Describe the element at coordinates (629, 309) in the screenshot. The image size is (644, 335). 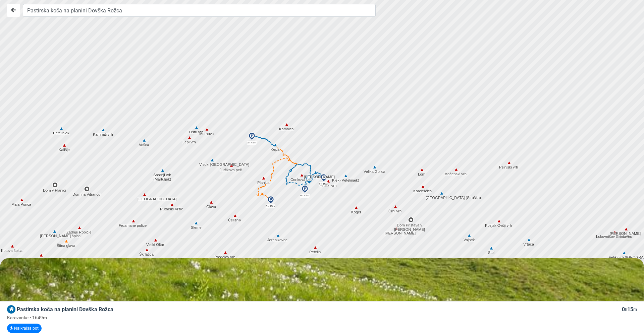
I see `span: 0 15` at that location.